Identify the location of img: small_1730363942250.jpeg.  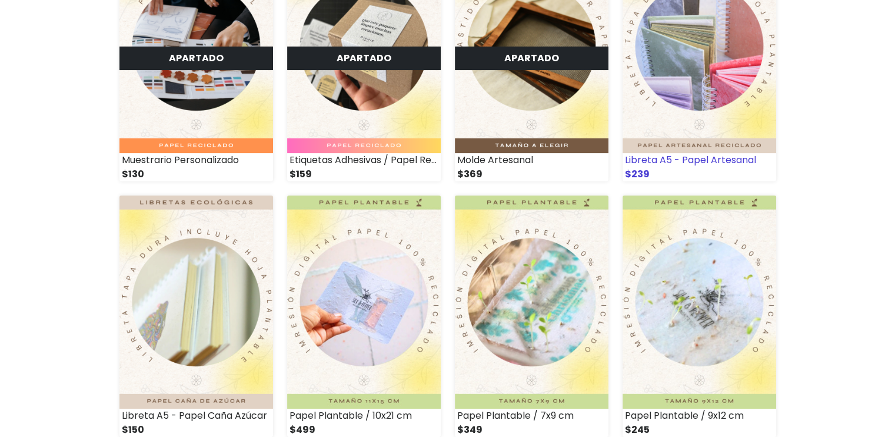
(531, 302).